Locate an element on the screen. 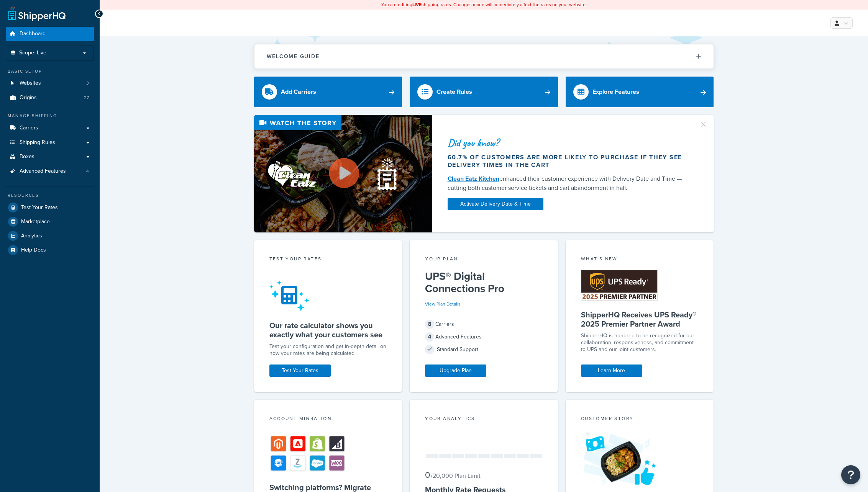 This screenshot has height=492, width=868. div: Test your configuration and get in-depth detail on how your rates are being calculated. is located at coordinates (328, 350).